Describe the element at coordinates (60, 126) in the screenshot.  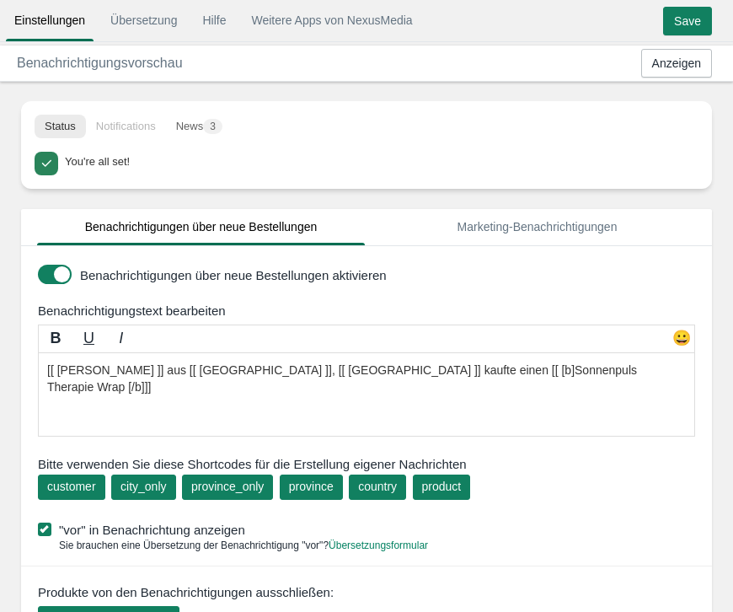
I see `button: Status` at that location.